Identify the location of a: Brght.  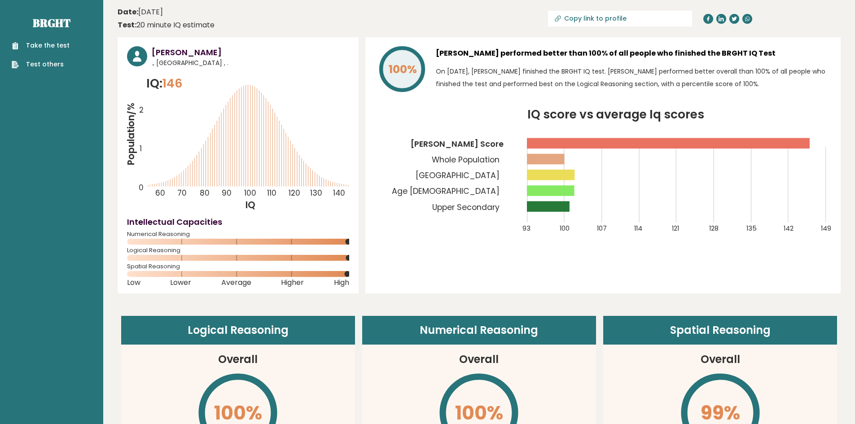
(52, 23).